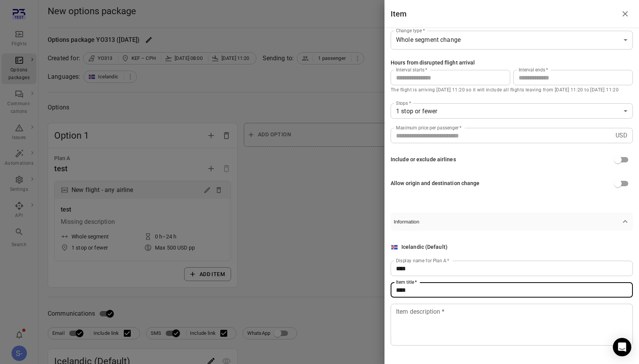 This screenshot has width=639, height=364. What do you see at coordinates (533, 70) in the screenshot?
I see `label: Interval ends` at bounding box center [533, 70].